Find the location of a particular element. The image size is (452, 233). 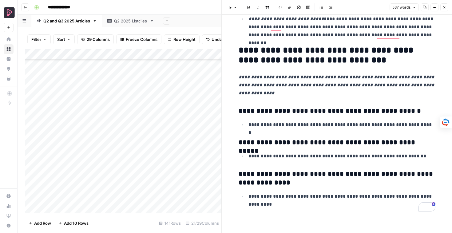

span: Freeze Columns is located at coordinates (142, 39).